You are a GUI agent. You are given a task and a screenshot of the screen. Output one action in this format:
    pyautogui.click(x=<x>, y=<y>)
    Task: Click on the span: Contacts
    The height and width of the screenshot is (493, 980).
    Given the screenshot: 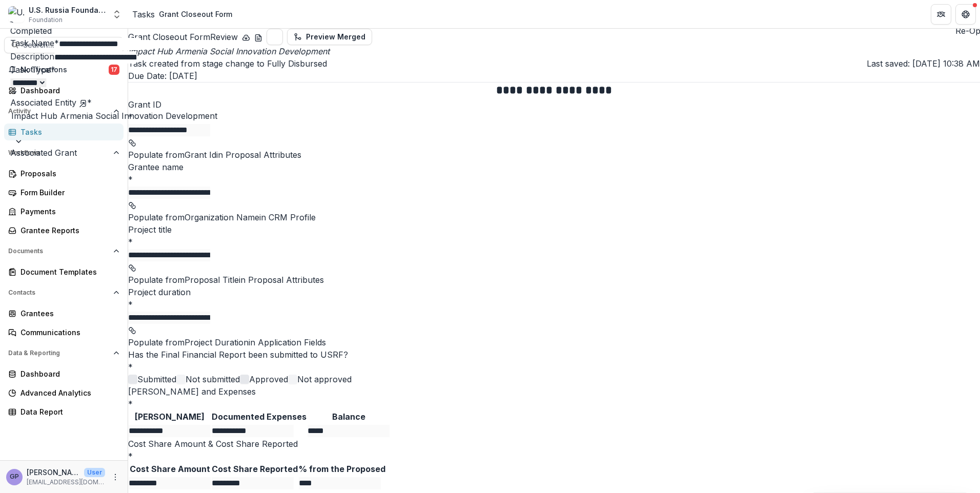 What is the action you would take?
    pyautogui.click(x=59, y=293)
    